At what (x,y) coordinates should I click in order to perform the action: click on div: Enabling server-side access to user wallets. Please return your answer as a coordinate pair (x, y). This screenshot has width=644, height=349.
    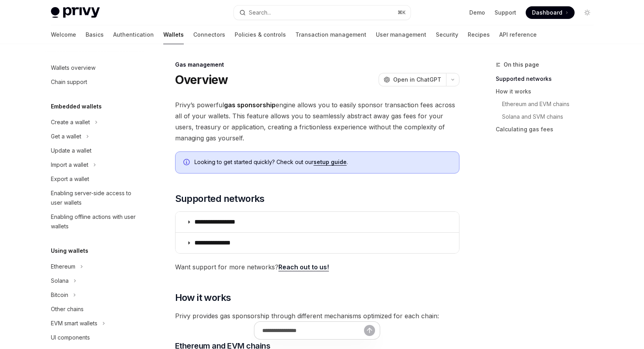
    Looking at the image, I should click on (96, 198).